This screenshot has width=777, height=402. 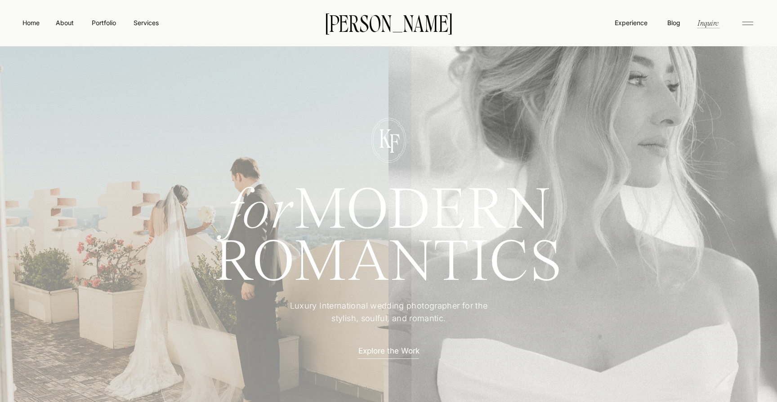 What do you see at coordinates (388, 313) in the screenshot?
I see `p: Luxury International wedding photographer for the stylish, soulful, and romantic.` at bounding box center [388, 313].